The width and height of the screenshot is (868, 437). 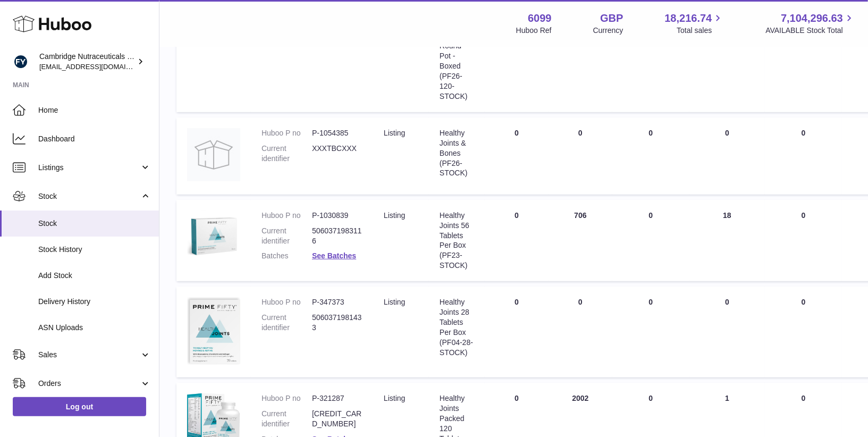 What do you see at coordinates (87, 62) in the screenshot?
I see `div: Cambridge Nutraceuticals Ltd` at bounding box center [87, 62].